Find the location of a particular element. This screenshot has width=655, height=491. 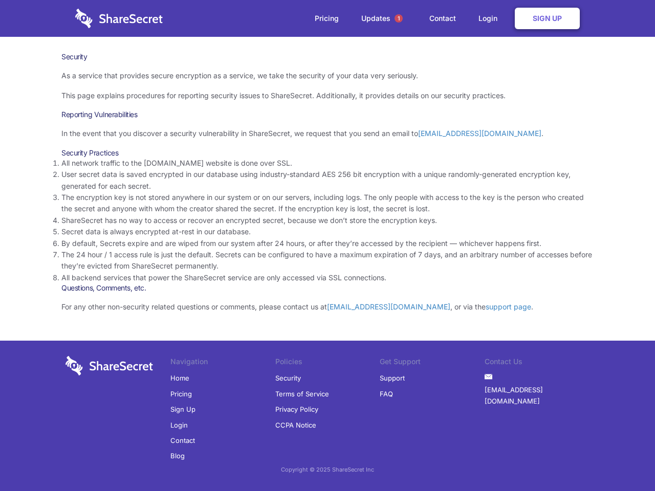

a: Terms of Service is located at coordinates (302, 394).